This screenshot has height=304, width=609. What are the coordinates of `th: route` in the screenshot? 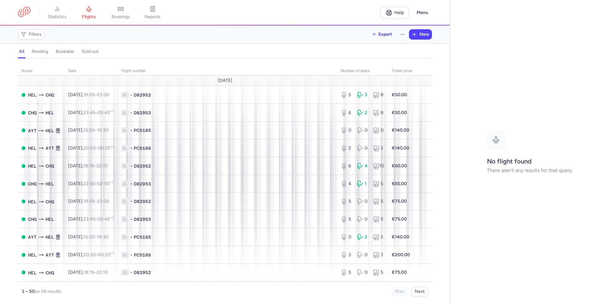 It's located at (41, 71).